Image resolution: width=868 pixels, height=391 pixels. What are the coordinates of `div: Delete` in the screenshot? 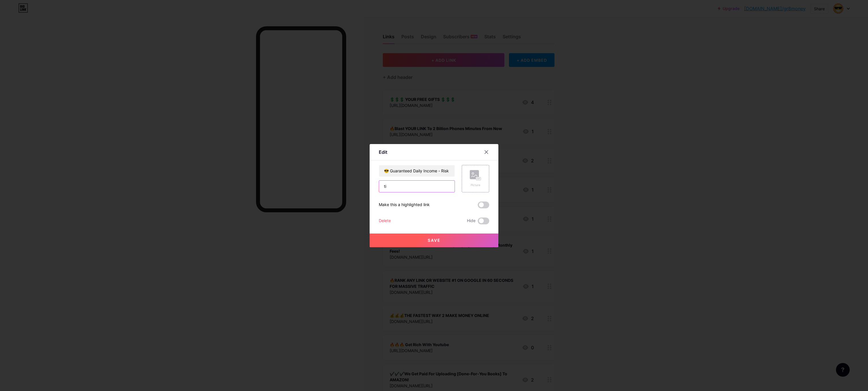 It's located at (385, 221).